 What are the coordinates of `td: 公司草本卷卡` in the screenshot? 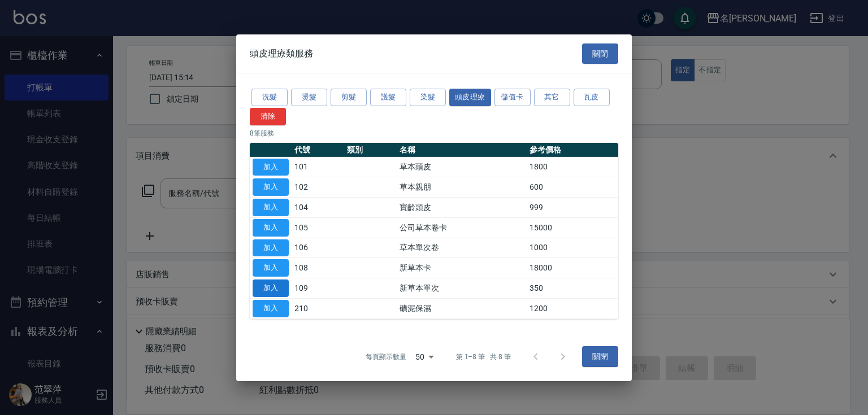 It's located at (461, 228).